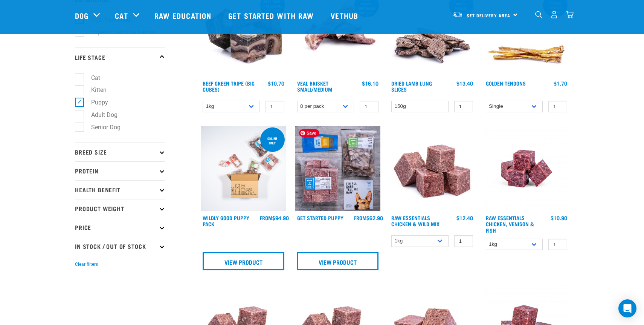  What do you see at coordinates (120, 246) in the screenshot?
I see `p: In Stock / Out Of Stock` at bounding box center [120, 246].